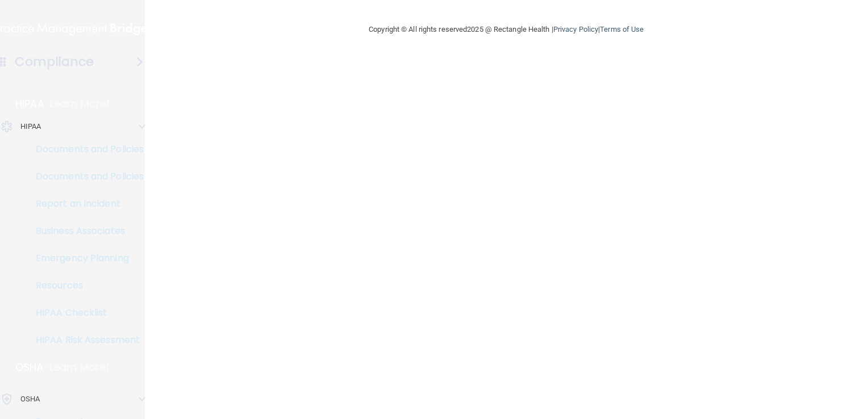  Describe the element at coordinates (575, 29) in the screenshot. I see `a: Privacy Policy` at that location.